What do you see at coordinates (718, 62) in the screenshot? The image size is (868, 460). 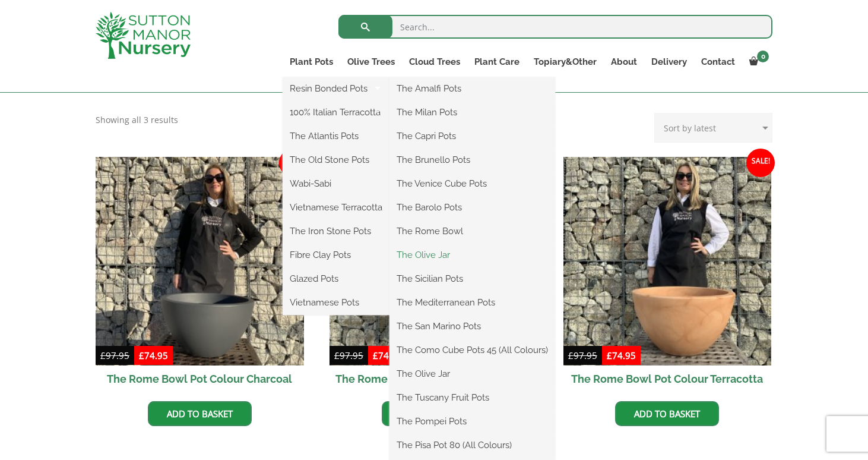 I see `a: Contact` at bounding box center [718, 62].